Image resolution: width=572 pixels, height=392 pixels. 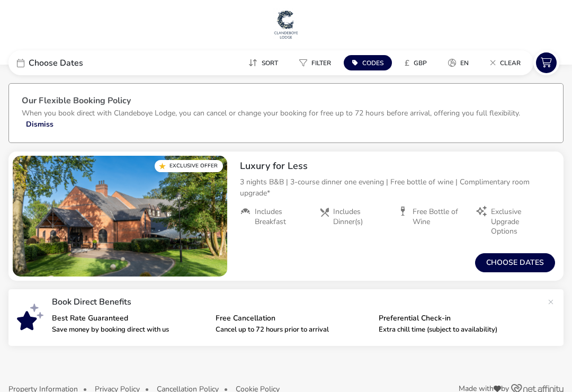 What do you see at coordinates (293, 318) in the screenshot?
I see `p: Free Cancellation` at bounding box center [293, 318].